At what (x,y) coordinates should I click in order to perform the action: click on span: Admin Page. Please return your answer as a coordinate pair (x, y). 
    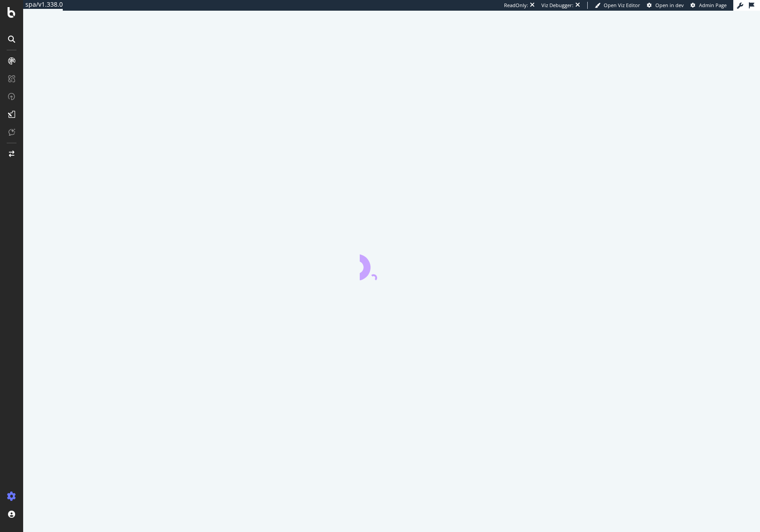
    Looking at the image, I should click on (713, 5).